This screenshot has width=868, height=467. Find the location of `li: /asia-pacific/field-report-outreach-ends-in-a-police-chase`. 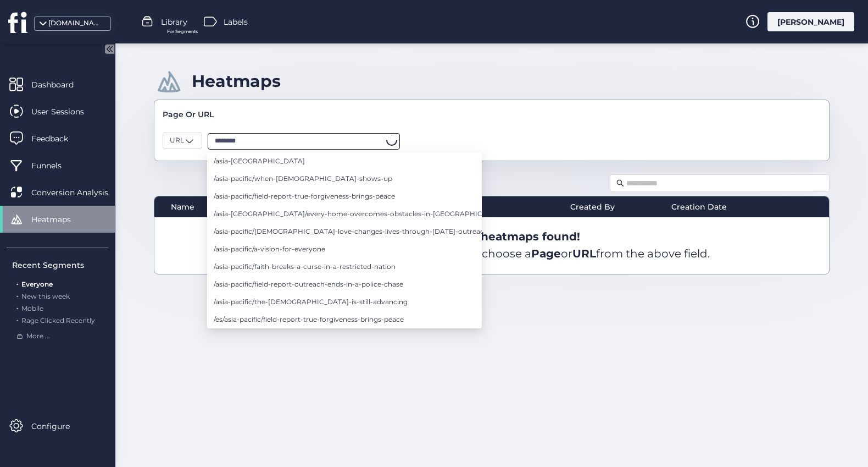

li: /asia-pacific/field-report-outreach-ends-in-a-police-chase is located at coordinates (344, 284).